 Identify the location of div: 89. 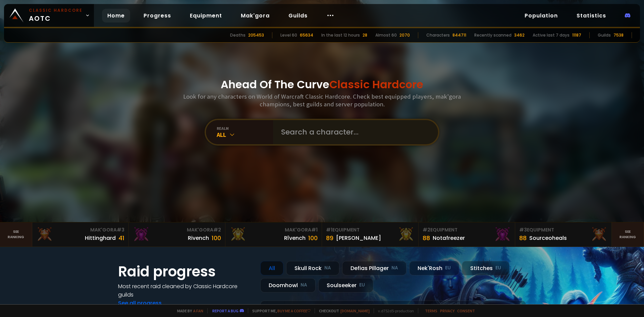
(330, 238).